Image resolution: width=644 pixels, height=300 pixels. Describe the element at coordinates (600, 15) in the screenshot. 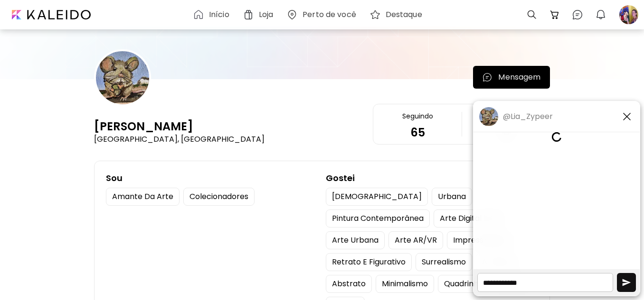

I see `button: bellIcon` at that location.